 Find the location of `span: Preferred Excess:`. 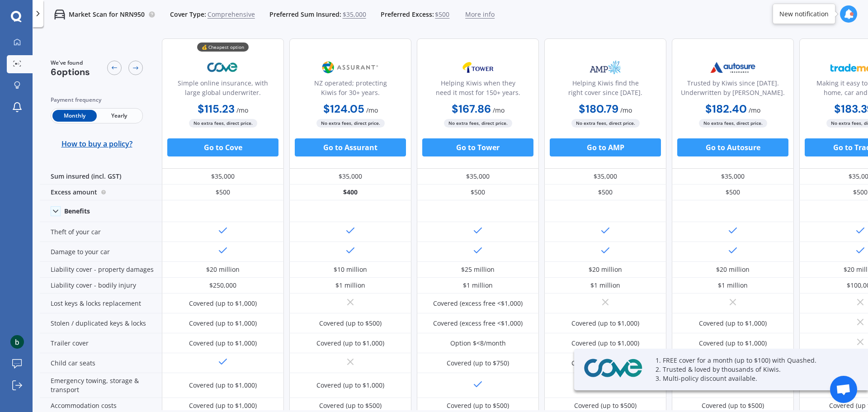

span: Preferred Excess: is located at coordinates (407, 15).